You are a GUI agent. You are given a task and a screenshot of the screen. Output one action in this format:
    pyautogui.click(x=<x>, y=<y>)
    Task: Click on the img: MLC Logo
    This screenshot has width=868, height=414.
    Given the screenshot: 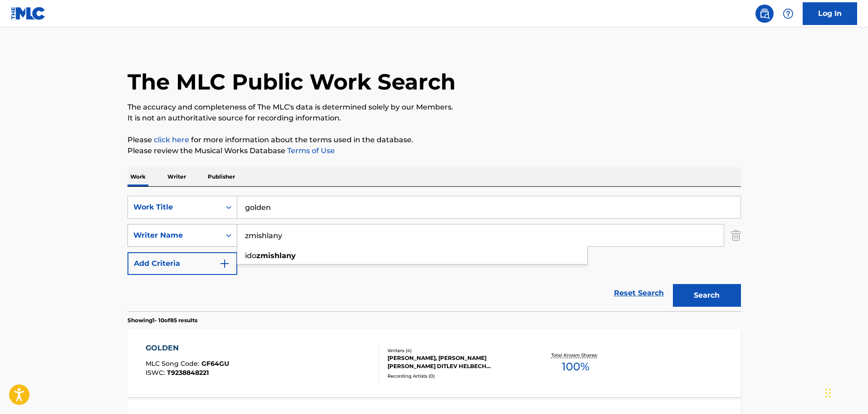 What is the action you would take?
    pyautogui.click(x=28, y=13)
    